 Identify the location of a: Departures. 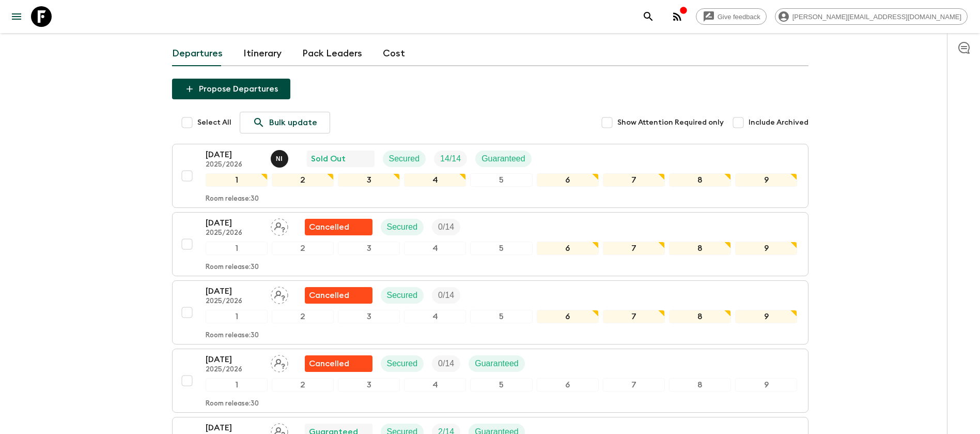
(197, 54).